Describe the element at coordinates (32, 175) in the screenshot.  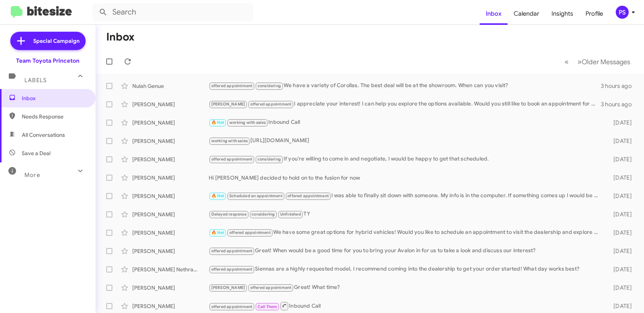
I see `span: More` at that location.